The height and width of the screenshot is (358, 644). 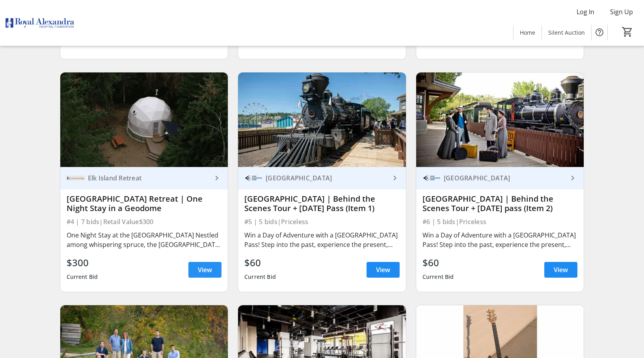 What do you see at coordinates (82, 263) in the screenshot?
I see `div: $300` at bounding box center [82, 263].